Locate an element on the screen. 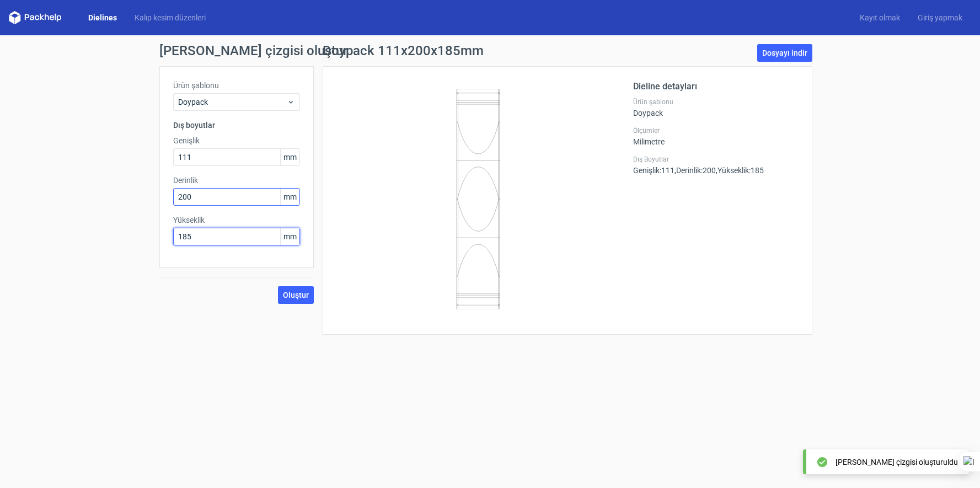 The image size is (980, 488). a: Kalıp kesim düzenleri is located at coordinates (170, 18).